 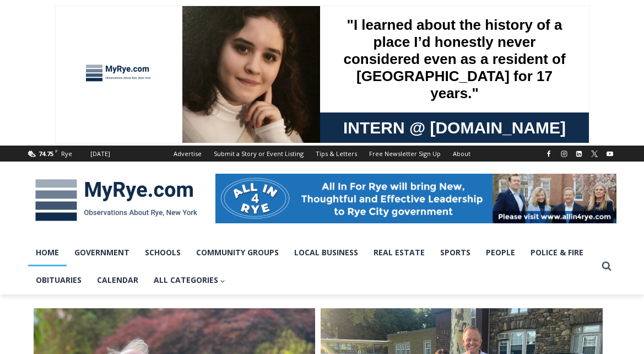 I want to click on a: Real Estate, so click(x=399, y=252).